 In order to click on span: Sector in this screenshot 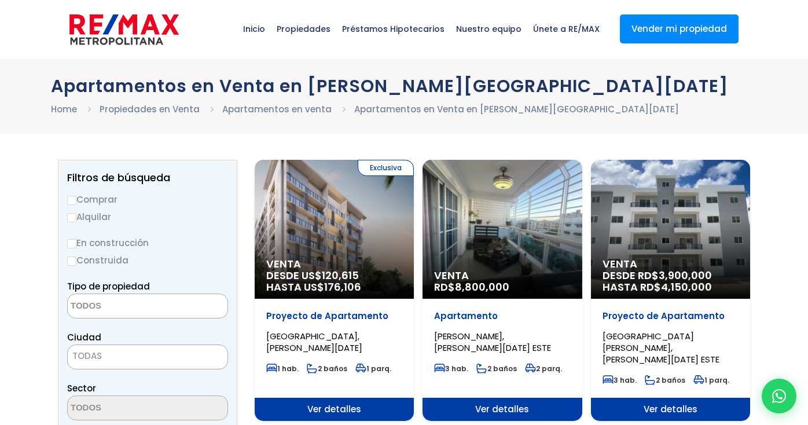, I will do `click(82, 388)`.